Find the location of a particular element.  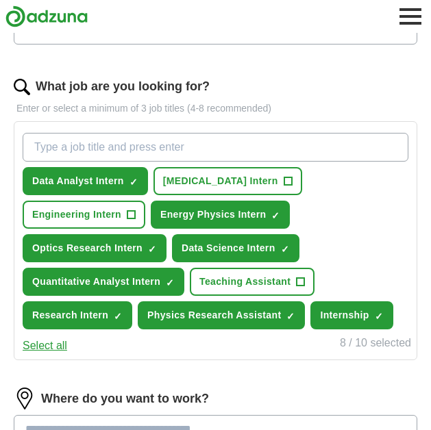

span: Engineering Intern is located at coordinates (77, 214).